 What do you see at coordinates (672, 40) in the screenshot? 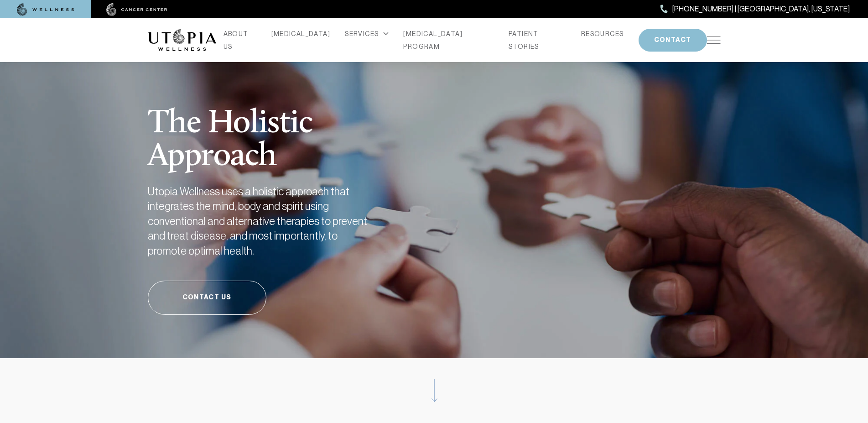
I see `button: CONTACT` at bounding box center [672, 40].